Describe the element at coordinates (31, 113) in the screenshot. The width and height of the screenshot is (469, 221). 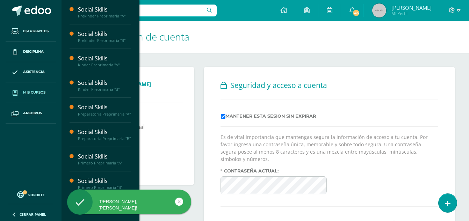
I see `a: Archivos` at that location.